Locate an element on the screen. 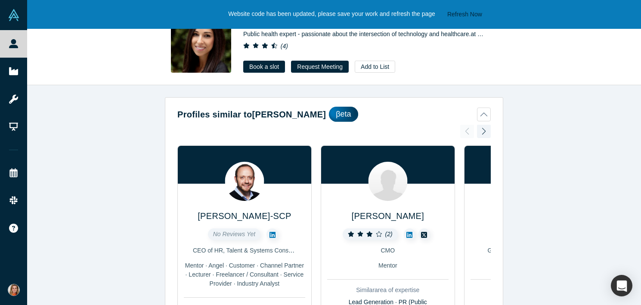  button: Request Meeting is located at coordinates (320, 67).